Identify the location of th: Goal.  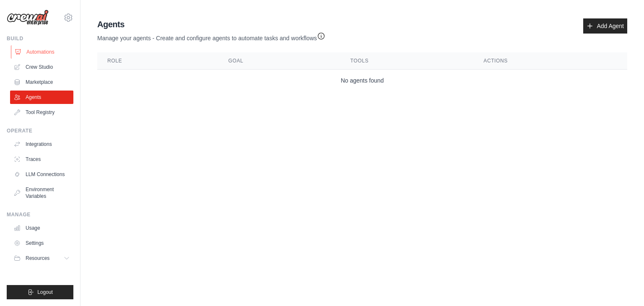
(279, 60).